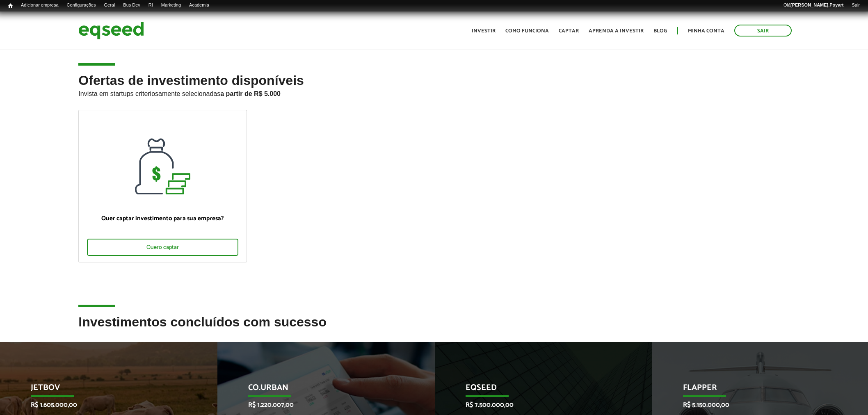 Image resolution: width=868 pixels, height=415 pixels. I want to click on a: Marketing, so click(171, 5).